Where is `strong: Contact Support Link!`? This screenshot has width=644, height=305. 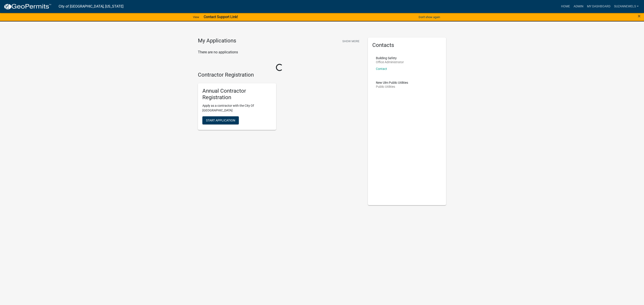 strong: Contact Support Link! is located at coordinates (220, 17).